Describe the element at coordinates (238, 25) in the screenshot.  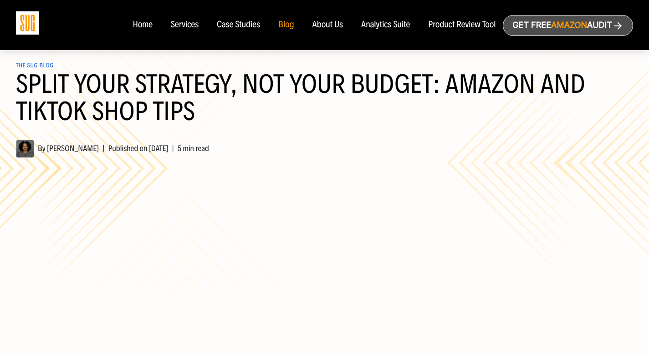
I see `div: Case Studies` at that location.